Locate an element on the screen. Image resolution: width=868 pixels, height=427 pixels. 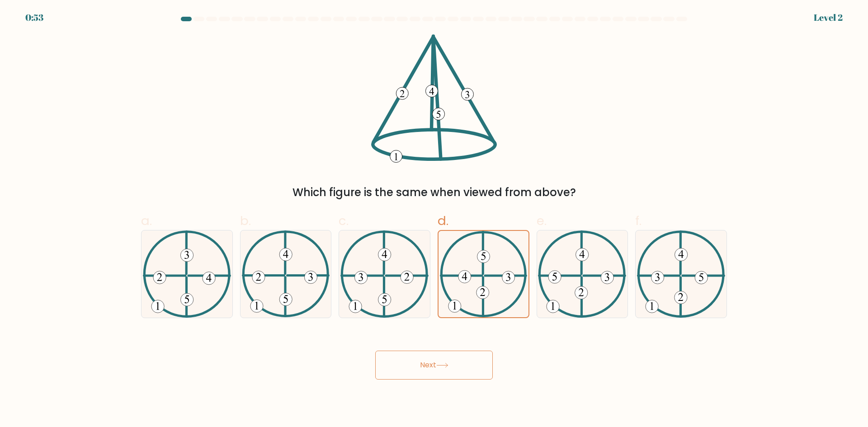
span: a. is located at coordinates (146, 221).